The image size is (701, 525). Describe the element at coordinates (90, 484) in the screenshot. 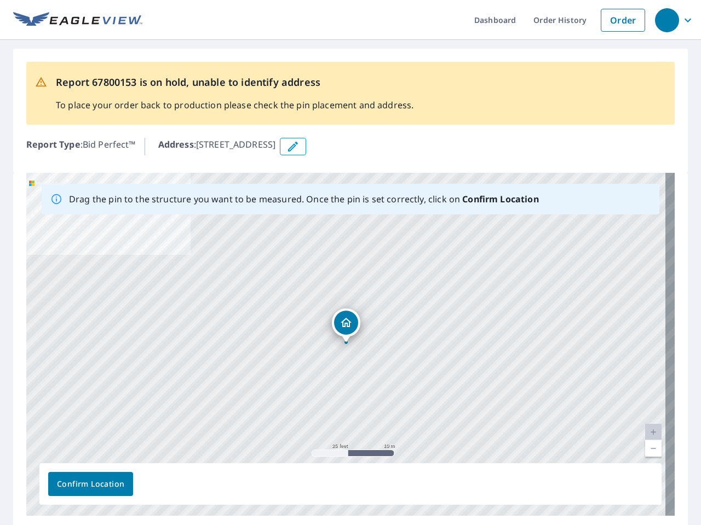

I see `span: Confirm Location` at that location.